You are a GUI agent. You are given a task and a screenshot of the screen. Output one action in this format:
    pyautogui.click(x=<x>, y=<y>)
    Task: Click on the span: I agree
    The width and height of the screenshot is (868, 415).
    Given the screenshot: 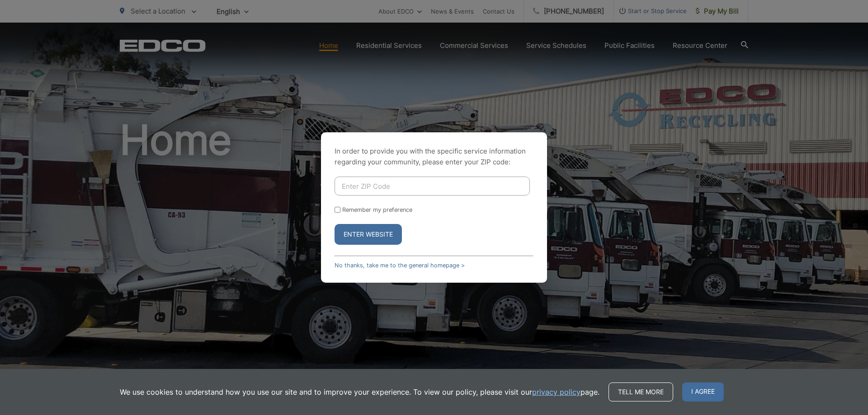 What is the action you would take?
    pyautogui.click(x=703, y=392)
    